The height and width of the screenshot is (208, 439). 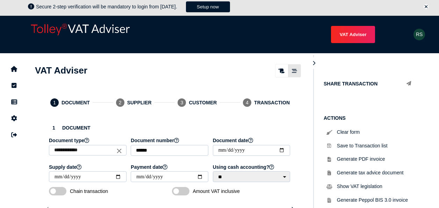 What do you see at coordinates (182, 102) in the screenshot?
I see `span: 3` at bounding box center [182, 102].